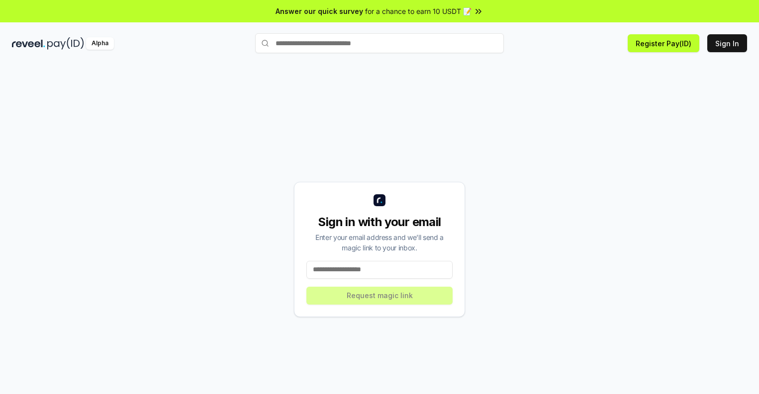 This screenshot has width=759, height=394. What do you see at coordinates (727, 43) in the screenshot?
I see `button: Sign In` at bounding box center [727, 43].